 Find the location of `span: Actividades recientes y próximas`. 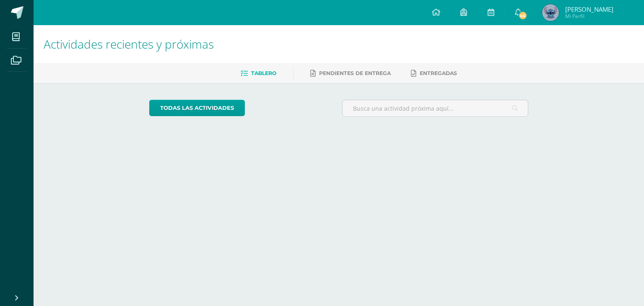

span: Actividades recientes y próximas is located at coordinates (129, 44).